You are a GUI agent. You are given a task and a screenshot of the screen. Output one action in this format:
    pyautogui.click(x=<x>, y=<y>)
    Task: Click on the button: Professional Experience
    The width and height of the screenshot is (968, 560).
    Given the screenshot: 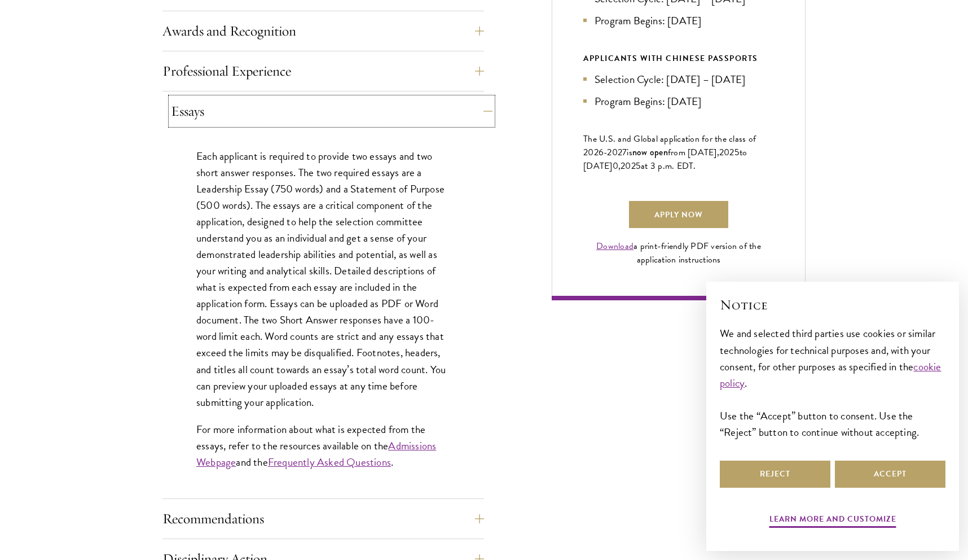 What is the action you would take?
    pyautogui.click(x=323, y=71)
    